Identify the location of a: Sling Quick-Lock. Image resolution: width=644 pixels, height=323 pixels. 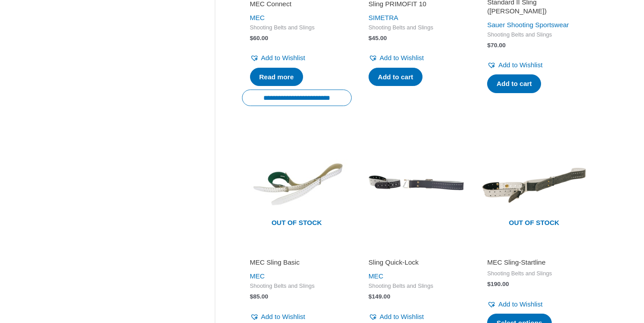
(416, 264).